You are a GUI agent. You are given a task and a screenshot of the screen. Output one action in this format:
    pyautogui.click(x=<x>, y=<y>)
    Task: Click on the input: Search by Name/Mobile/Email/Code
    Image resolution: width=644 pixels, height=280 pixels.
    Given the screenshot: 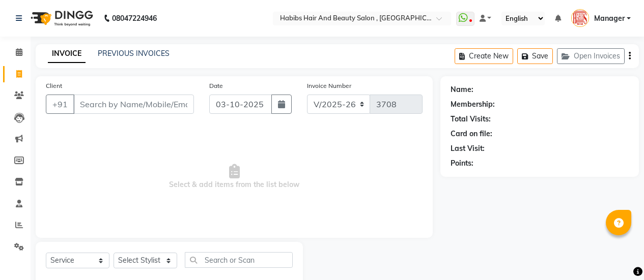 What is the action you would take?
    pyautogui.click(x=134, y=105)
    